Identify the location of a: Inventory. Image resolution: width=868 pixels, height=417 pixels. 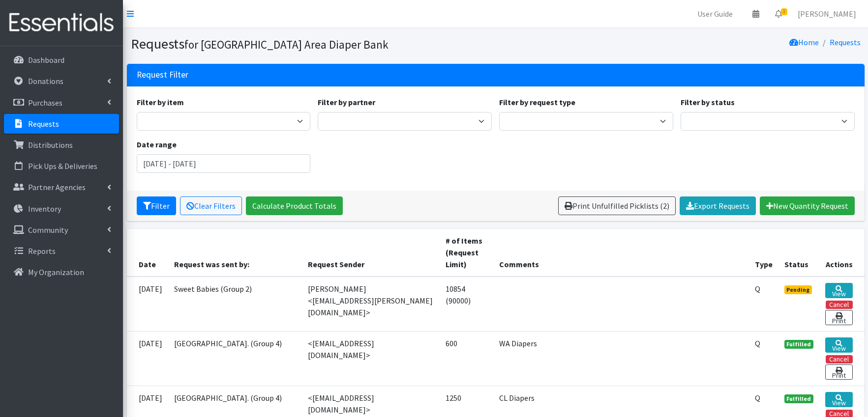
(61, 209).